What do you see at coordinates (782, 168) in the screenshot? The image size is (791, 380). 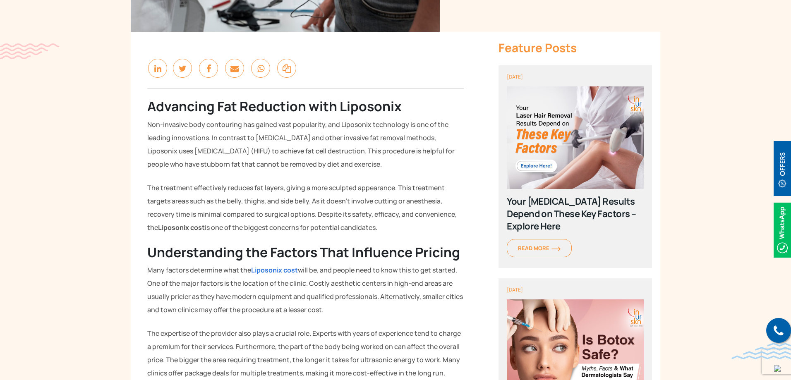 I see `img: offerBt` at bounding box center [782, 168].